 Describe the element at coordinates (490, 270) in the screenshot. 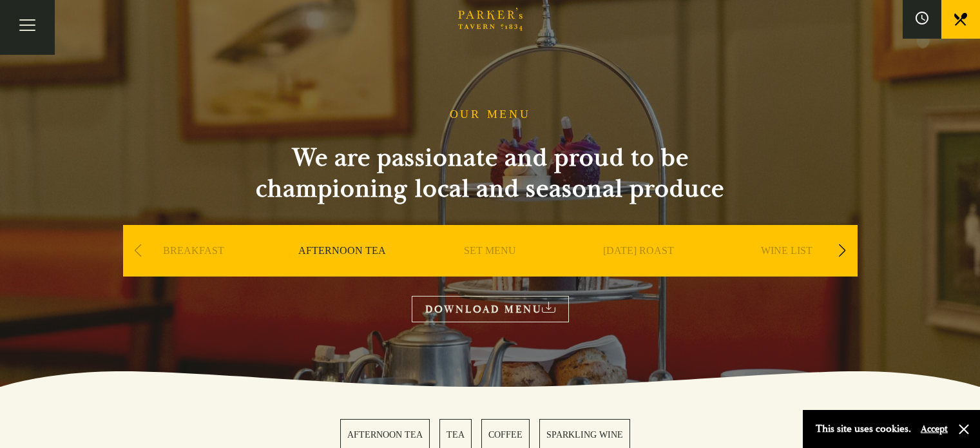

I see `a: SET MENU` at that location.